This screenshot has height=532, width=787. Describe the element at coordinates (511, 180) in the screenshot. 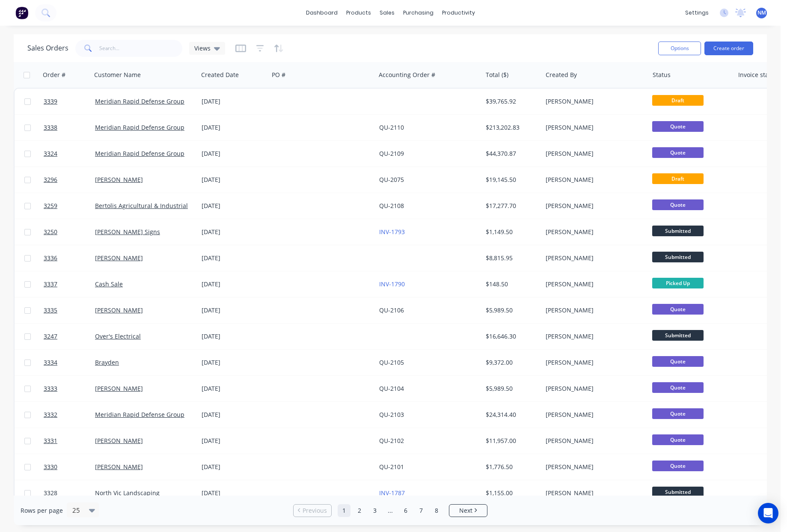

I see `div: $19,145.50` at that location.